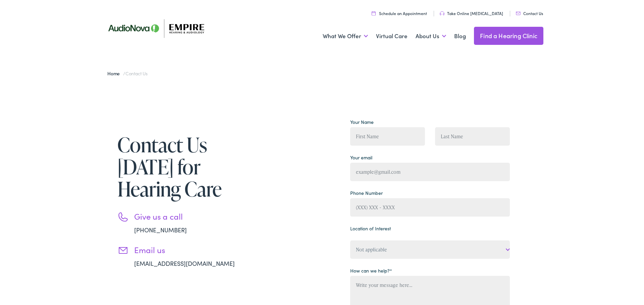 The height and width of the screenshot is (305, 644). I want to click on input: (XXX) XXX - XXXX, so click(430, 207).